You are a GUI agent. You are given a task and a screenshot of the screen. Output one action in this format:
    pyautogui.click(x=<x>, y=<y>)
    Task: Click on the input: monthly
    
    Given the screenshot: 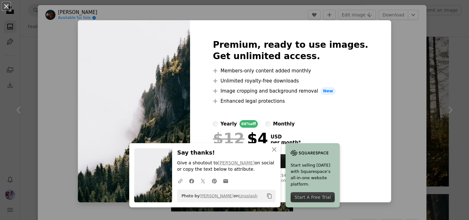 What is the action you would take?
    pyautogui.click(x=268, y=124)
    